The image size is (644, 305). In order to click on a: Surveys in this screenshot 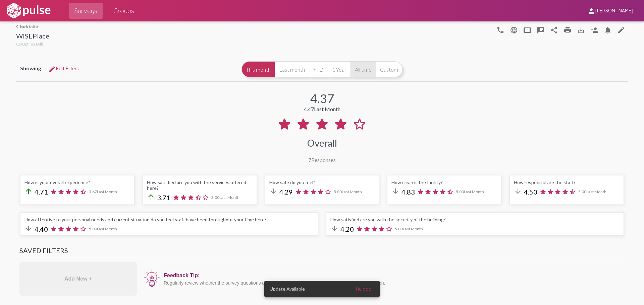, I will do `click(86, 11)`.